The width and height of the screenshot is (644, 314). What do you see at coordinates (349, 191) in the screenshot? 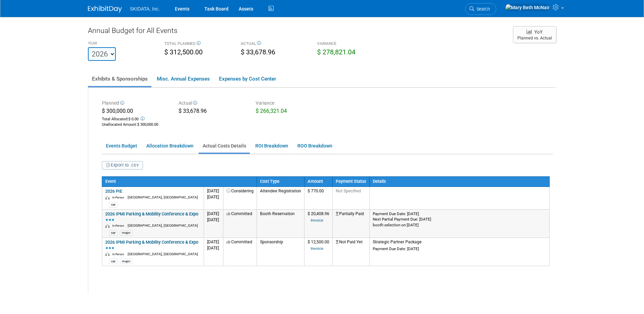
I see `span: Not Specified` at bounding box center [349, 191].